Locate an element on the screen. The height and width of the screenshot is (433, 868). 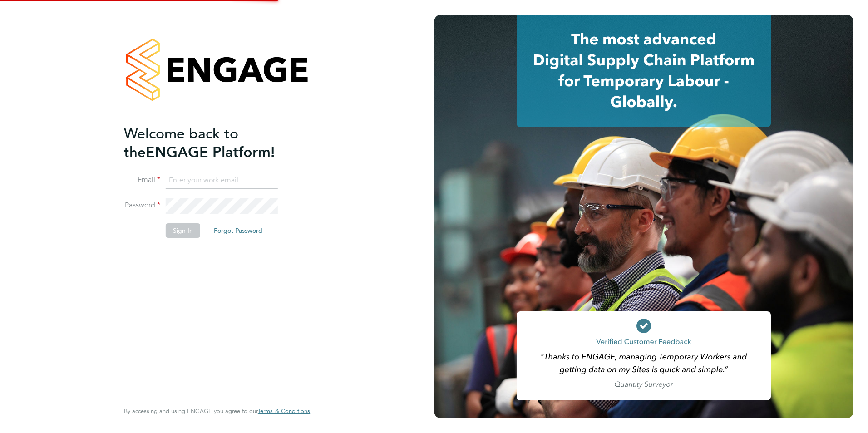
span: Welcome back to the is located at coordinates (181, 143).